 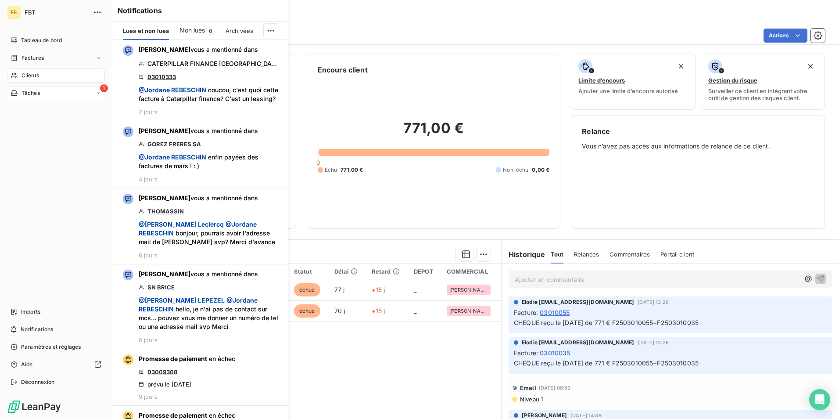 What do you see at coordinates (174, 144) in the screenshot?
I see `a: GOREZ FRERES SA` at bounding box center [174, 144].